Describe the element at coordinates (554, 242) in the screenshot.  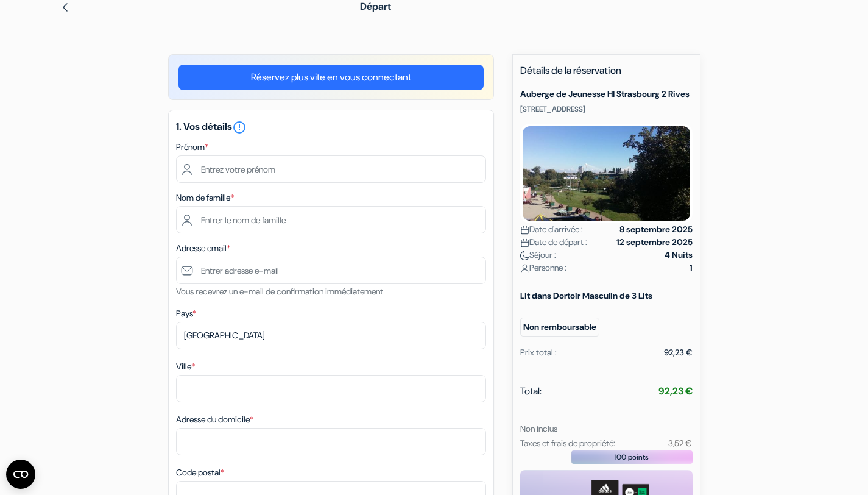
I see `span: Date de départ :` at that location.